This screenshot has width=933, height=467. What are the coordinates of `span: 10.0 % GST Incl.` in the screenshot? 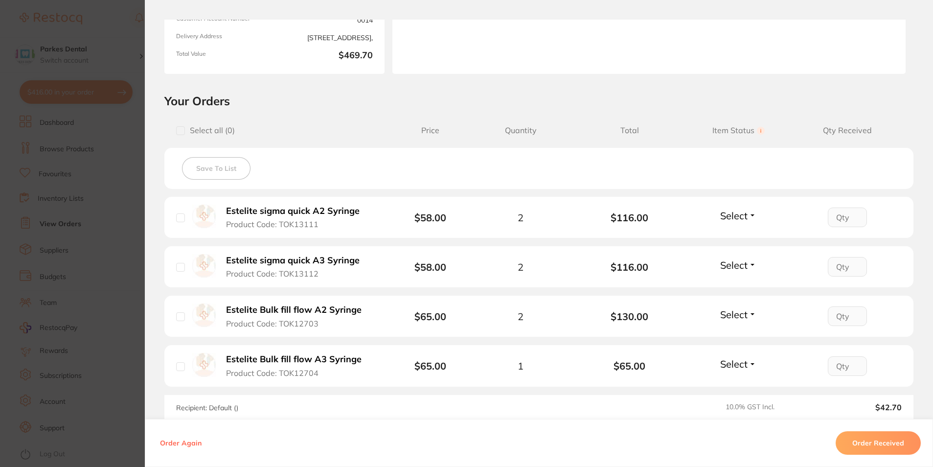 It's located at (768, 407).